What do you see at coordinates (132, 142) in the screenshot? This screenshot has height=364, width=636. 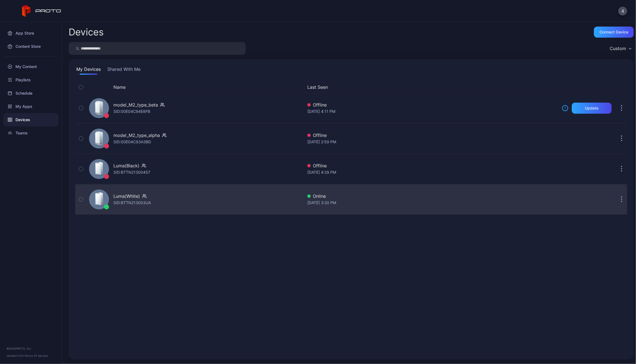 I see `div: SID: 00E04C93A3BD` at bounding box center [132, 142].